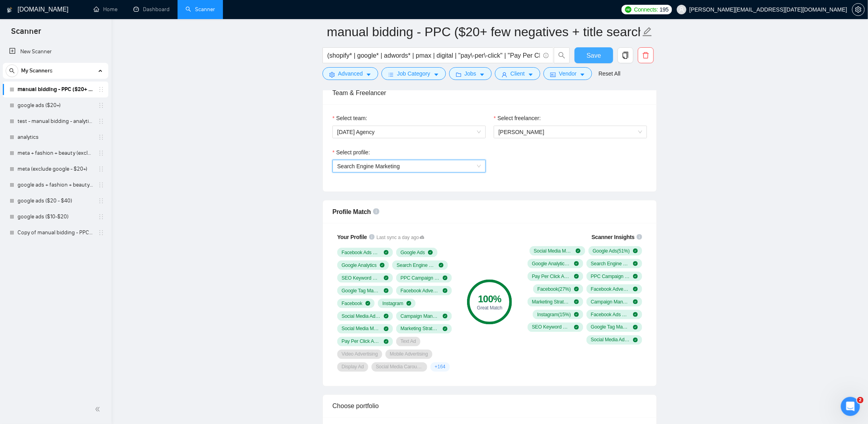 The image size is (868, 424). Describe the element at coordinates (490, 407) in the screenshot. I see `div: Choose portfolio` at that location.